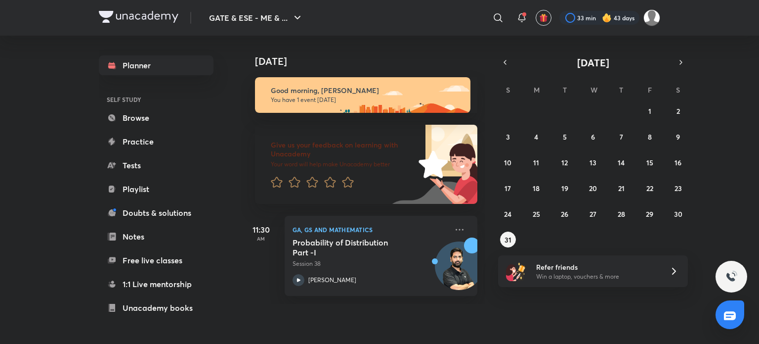 The height and width of the screenshot is (344, 759). I want to click on abbr: August 27, 2025, so click(593, 214).